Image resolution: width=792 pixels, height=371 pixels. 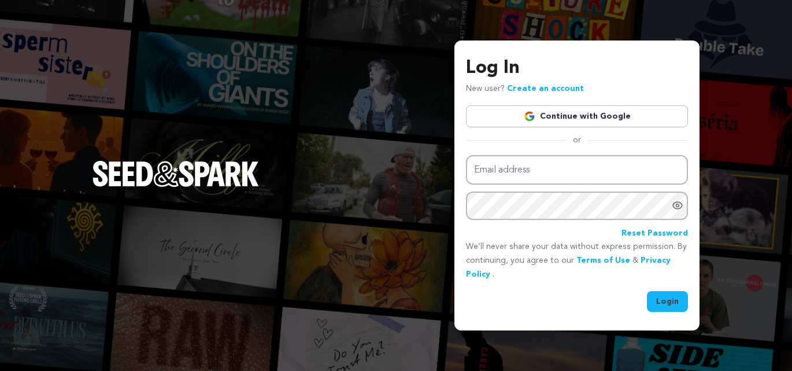 I want to click on button: Login, so click(x=667, y=301).